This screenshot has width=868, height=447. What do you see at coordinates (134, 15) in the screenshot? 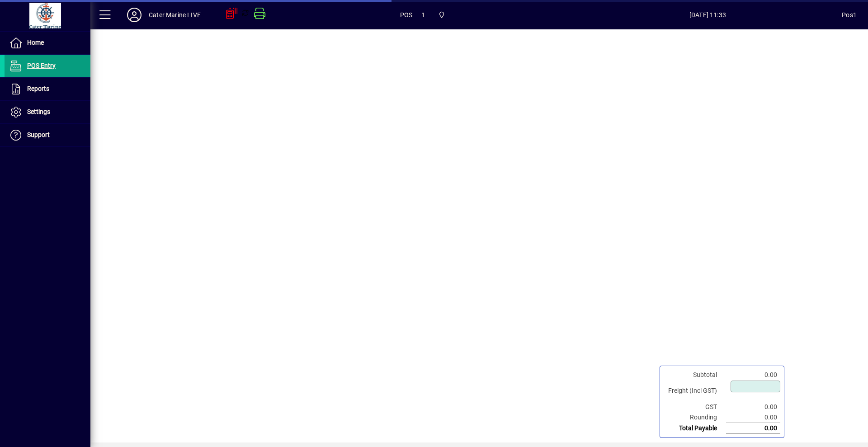
I see `button: Profile` at bounding box center [134, 15].